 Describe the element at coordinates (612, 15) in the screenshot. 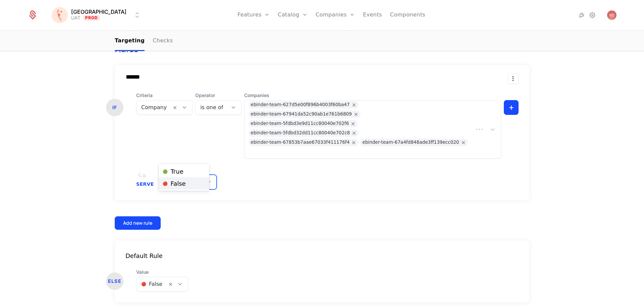

I see `button: Open user button` at that location.